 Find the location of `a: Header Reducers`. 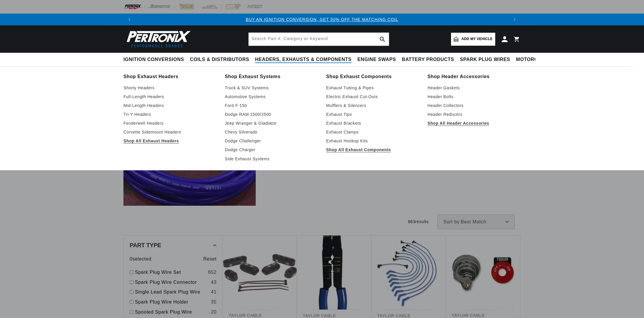

a: Header Reducers is located at coordinates (474, 114).